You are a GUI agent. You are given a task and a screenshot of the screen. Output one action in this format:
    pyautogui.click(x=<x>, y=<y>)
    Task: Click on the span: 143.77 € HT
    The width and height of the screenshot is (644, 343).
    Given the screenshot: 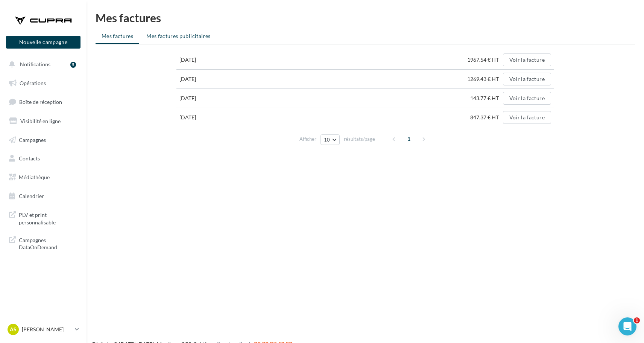 What is the action you would take?
    pyautogui.click(x=486, y=98)
    